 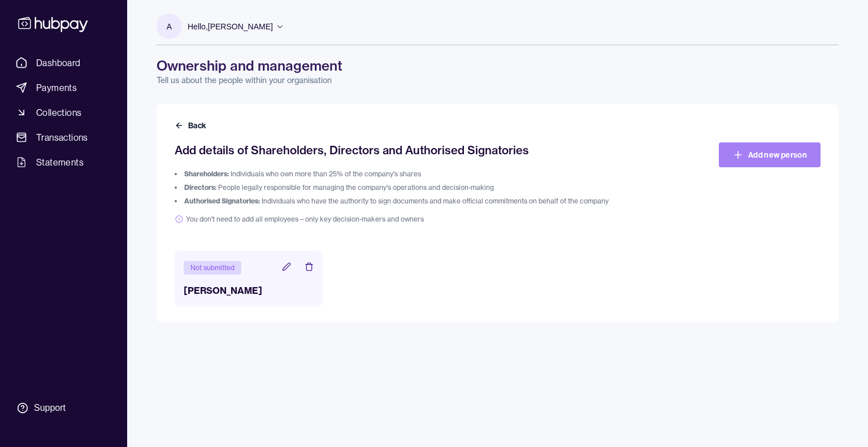 What do you see at coordinates (50, 408) in the screenshot?
I see `div: Support` at bounding box center [50, 408].